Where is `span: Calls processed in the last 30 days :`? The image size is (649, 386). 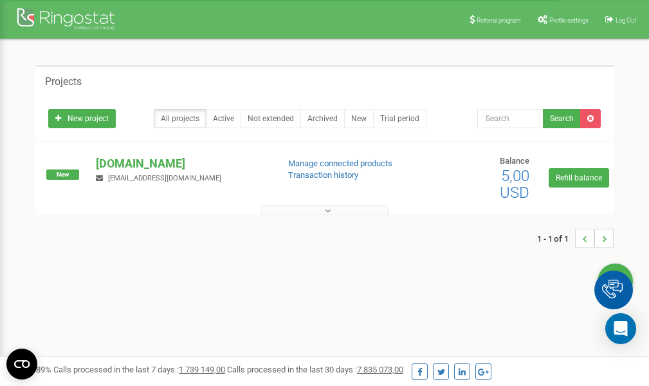
span: Calls processed in the last 30 days : is located at coordinates (315, 369).